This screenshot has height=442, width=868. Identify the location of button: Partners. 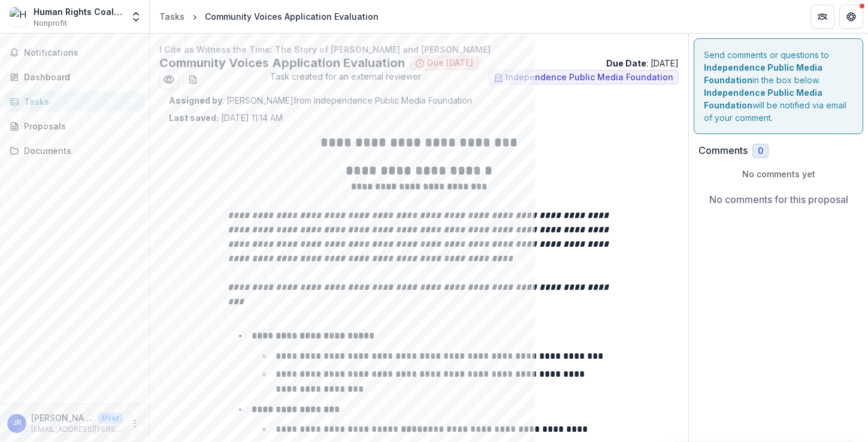
(823, 17).